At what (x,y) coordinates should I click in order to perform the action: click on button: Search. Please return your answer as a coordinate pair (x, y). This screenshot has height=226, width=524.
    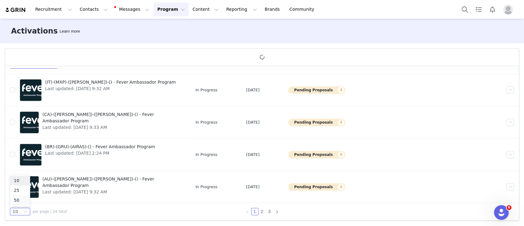
    Looking at the image, I should click on (465, 9).